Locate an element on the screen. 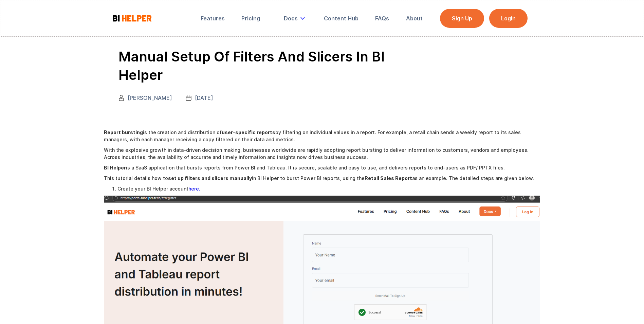  p: This tutorial details how to in BI Helper to burst Power BI reports, using the as an example. The... is located at coordinates (322, 178).